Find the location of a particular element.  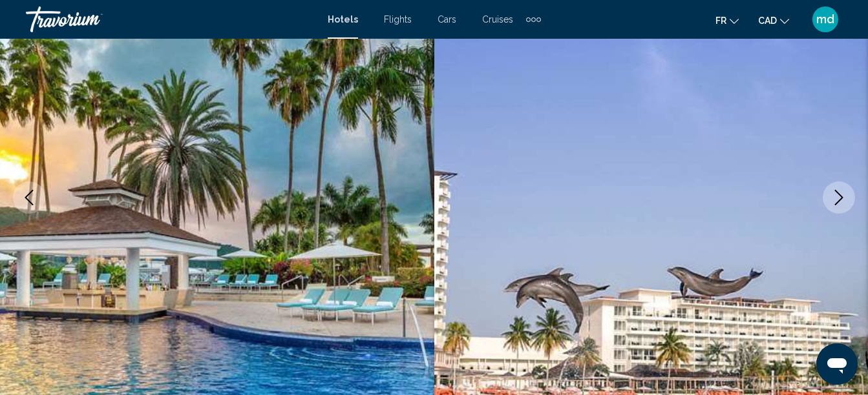

span: fr is located at coordinates (721, 21).